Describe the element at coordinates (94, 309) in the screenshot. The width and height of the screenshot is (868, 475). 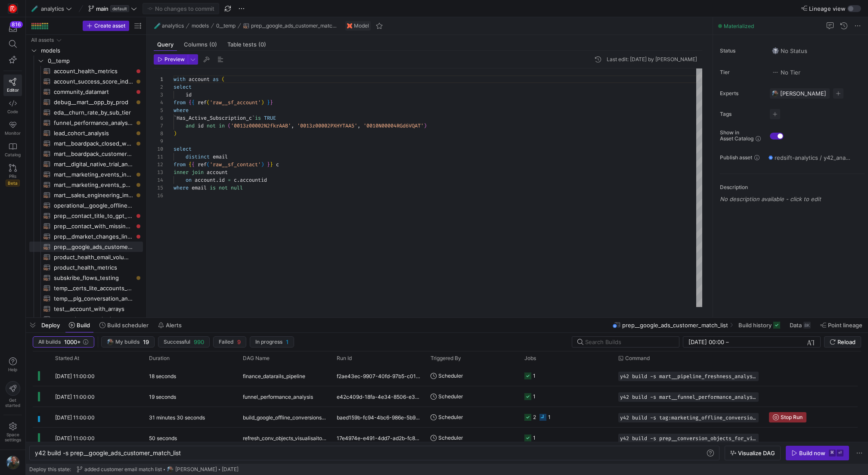
I see `span: test__account_with_arrays​​​​​​​​​​` at that location.